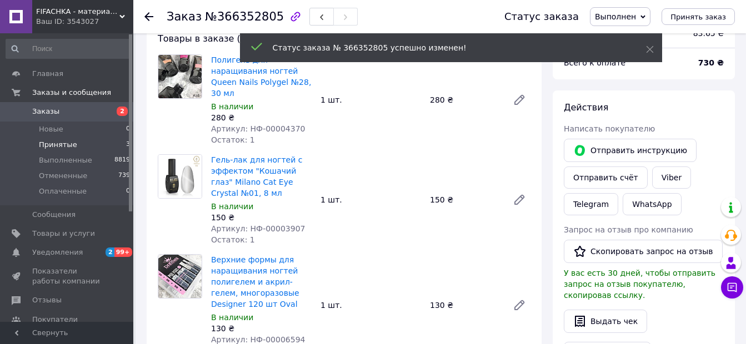  What do you see at coordinates (55, 320) in the screenshot?
I see `span: Покупатели` at bounding box center [55, 320].